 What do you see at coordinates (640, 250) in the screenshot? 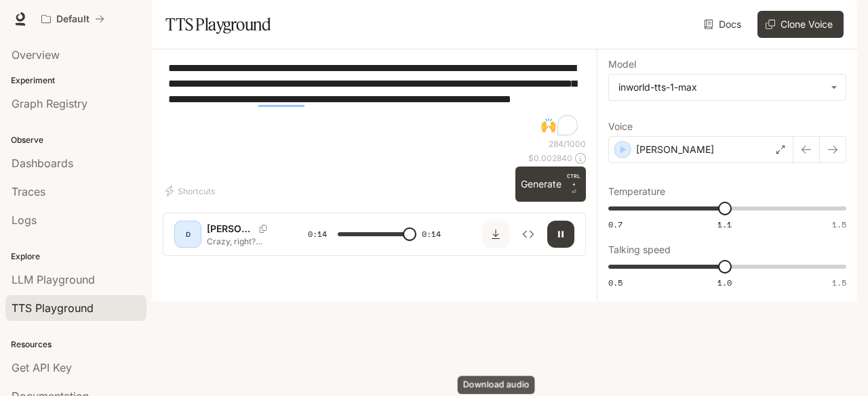
I see `p: Talking speed` at bounding box center [640, 250].